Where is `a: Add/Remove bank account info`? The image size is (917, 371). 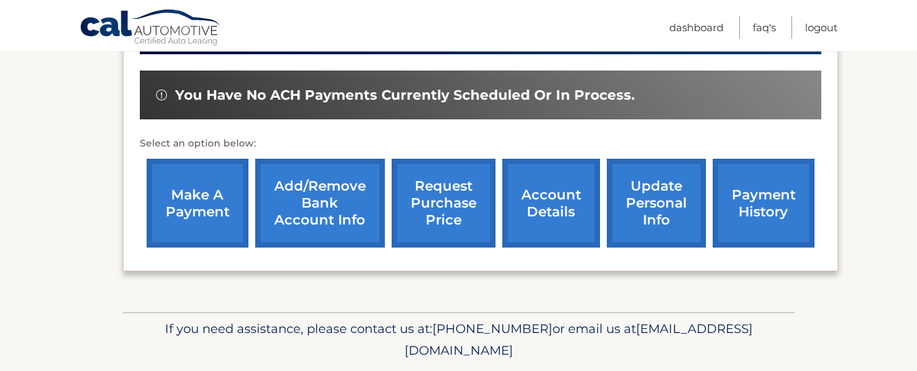
a: Add/Remove bank account info is located at coordinates (320, 203).